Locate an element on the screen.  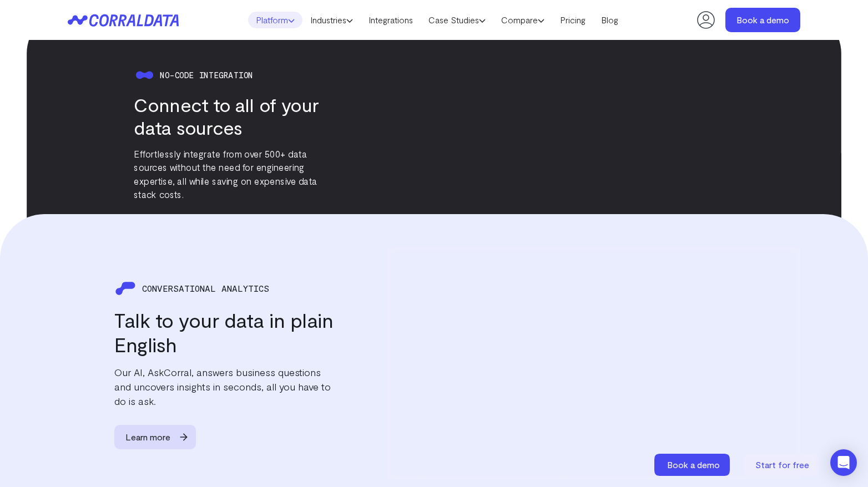
a: Integrations is located at coordinates (391, 20).